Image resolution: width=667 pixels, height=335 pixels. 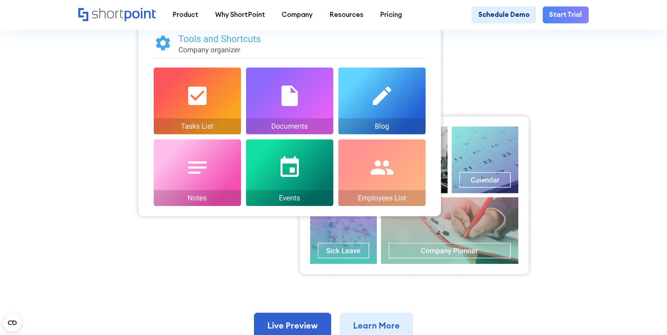 What do you see at coordinates (391, 15) in the screenshot?
I see `a: Pricing` at bounding box center [391, 15].